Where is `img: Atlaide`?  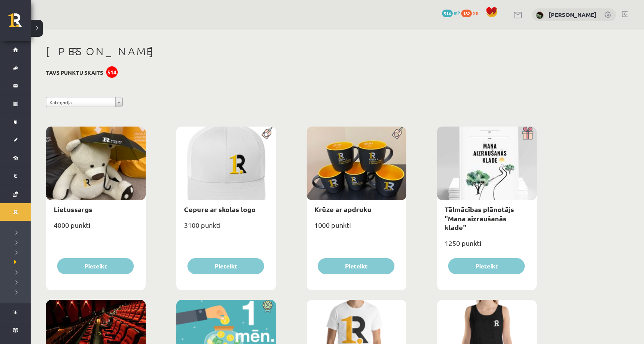
img: Atlaide is located at coordinates (267, 307).